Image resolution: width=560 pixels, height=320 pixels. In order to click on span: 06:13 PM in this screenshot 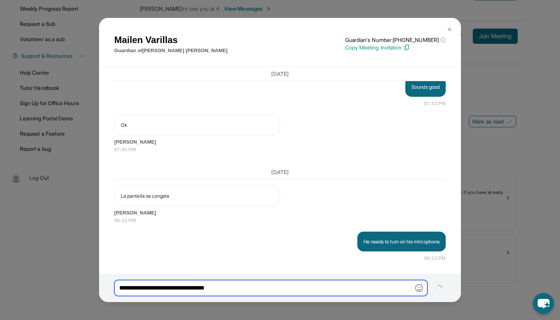, I will do `click(435, 258)`.